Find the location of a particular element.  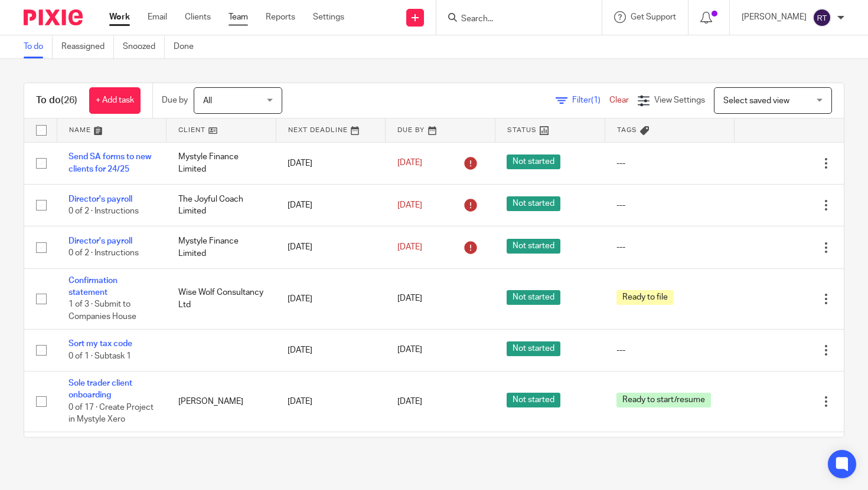

span: View Settings is located at coordinates (679, 100).